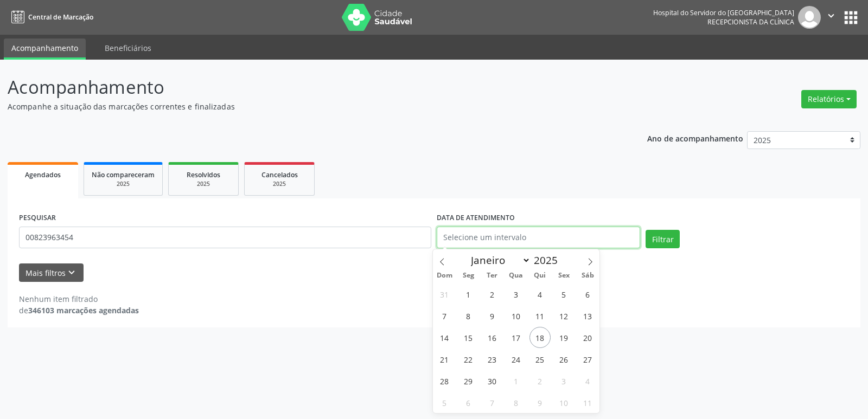 This screenshot has height=419, width=868. I want to click on span: Outubro 4, 2025, so click(588, 381).